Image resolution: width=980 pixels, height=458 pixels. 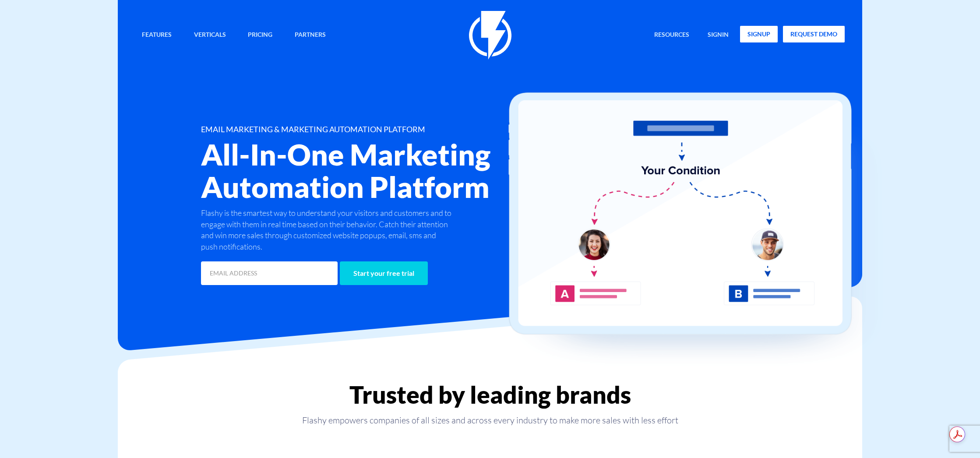 I want to click on a: request demo, so click(x=813, y=34).